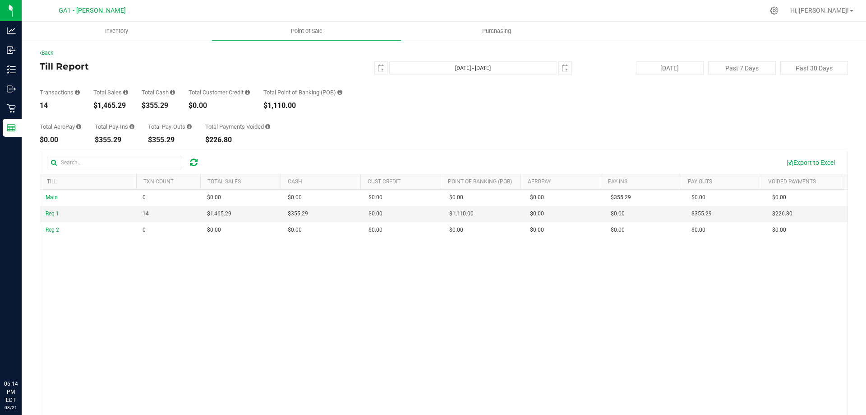 This screenshot has width=866, height=415. I want to click on a: Cash, so click(295, 181).